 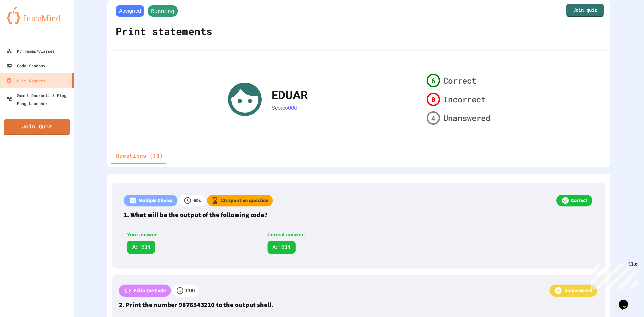 I want to click on span: Score, so click(x=279, y=108).